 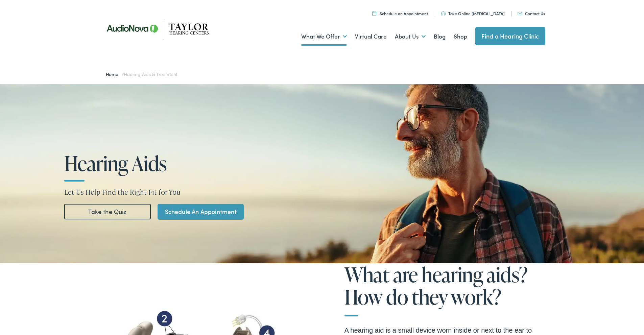 What do you see at coordinates (150, 74) in the screenshot?
I see `span: Hearing Aids & Treatment` at bounding box center [150, 74].